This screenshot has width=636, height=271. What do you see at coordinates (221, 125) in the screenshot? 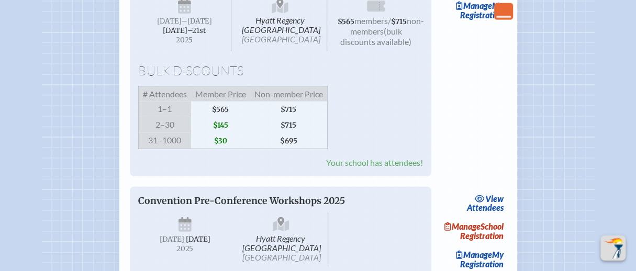
I see `span: $145` at bounding box center [221, 125].